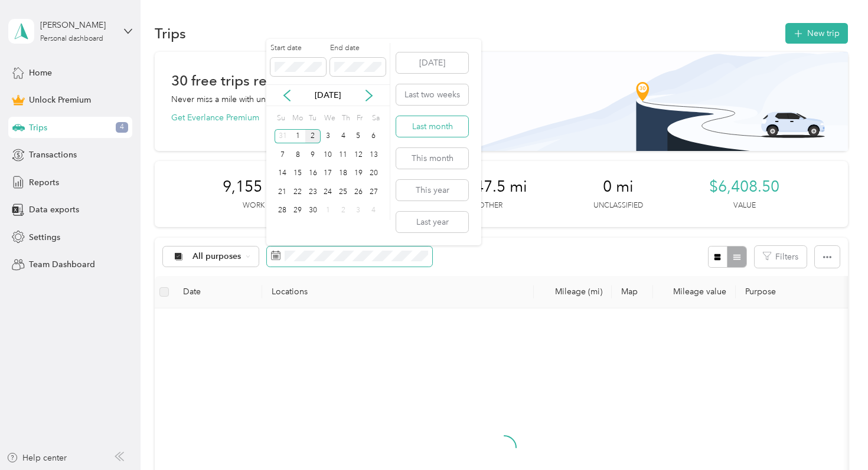 Image resolution: width=868 pixels, height=470 pixels. What do you see at coordinates (490, 187) in the screenshot?
I see `span: 3,247.5 mi` at bounding box center [490, 187].